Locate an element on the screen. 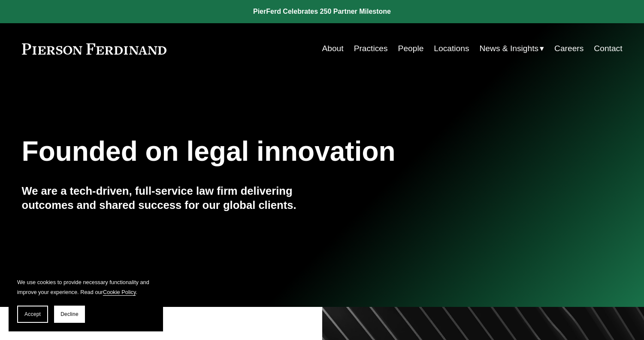 This screenshot has height=340, width=644. span: Accept is located at coordinates (33, 314).